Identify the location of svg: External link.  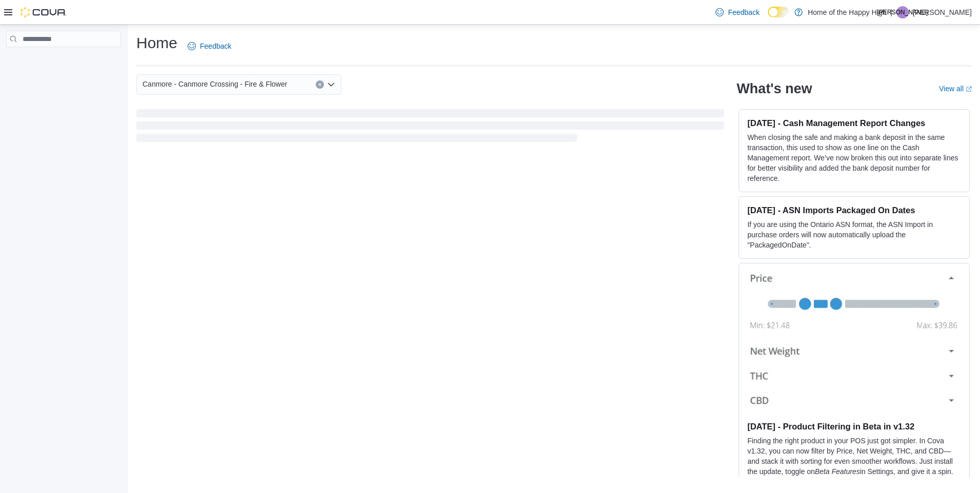
(969, 89).